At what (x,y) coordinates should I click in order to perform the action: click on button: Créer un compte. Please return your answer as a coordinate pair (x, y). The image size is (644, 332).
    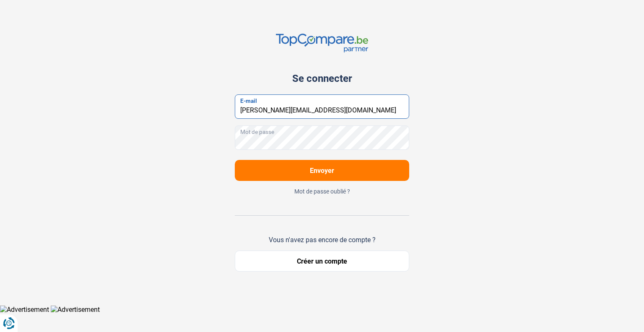
    Looking at the image, I should click on (322, 261).